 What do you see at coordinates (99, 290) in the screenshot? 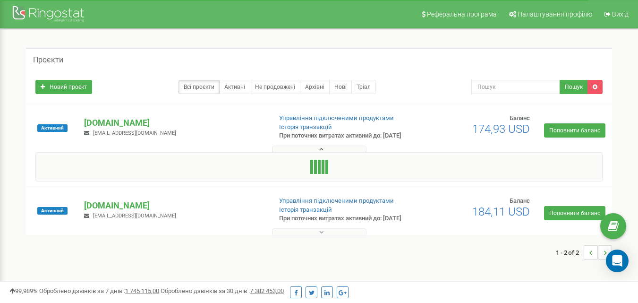
I see `span: Оброблено дзвінків за 7 днів :` at bounding box center [99, 290].